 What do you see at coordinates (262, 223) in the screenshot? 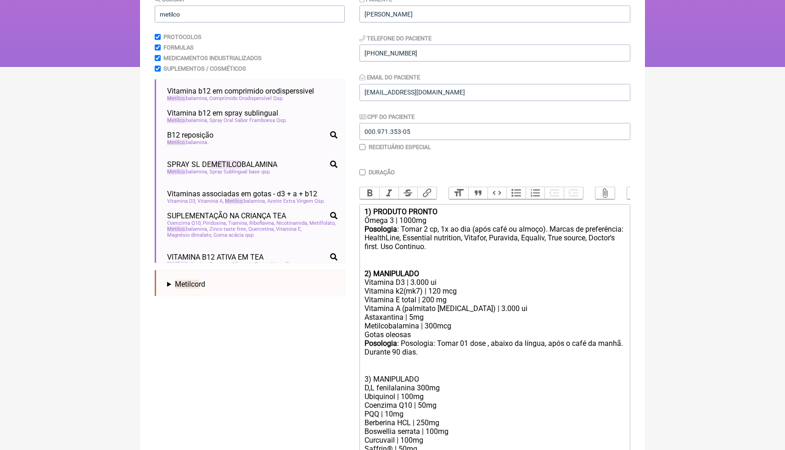
I see `span: Riboflavina` at bounding box center [262, 223].